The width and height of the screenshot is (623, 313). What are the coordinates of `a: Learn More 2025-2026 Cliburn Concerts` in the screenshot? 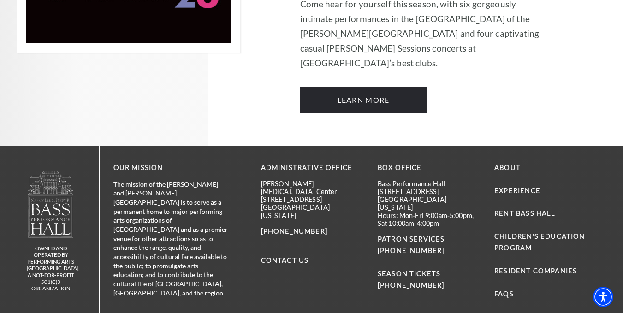 It's located at (363, 100).